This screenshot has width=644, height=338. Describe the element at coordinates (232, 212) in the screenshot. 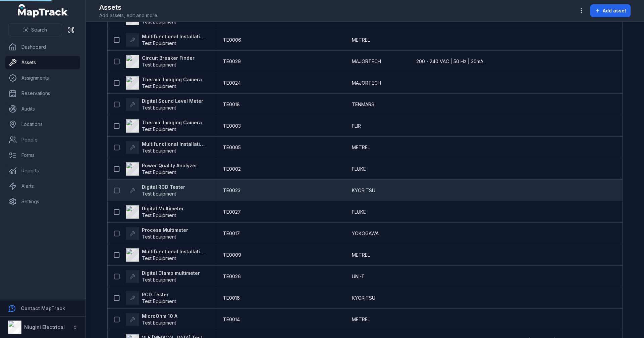

I see `span: TE0027` at that location.